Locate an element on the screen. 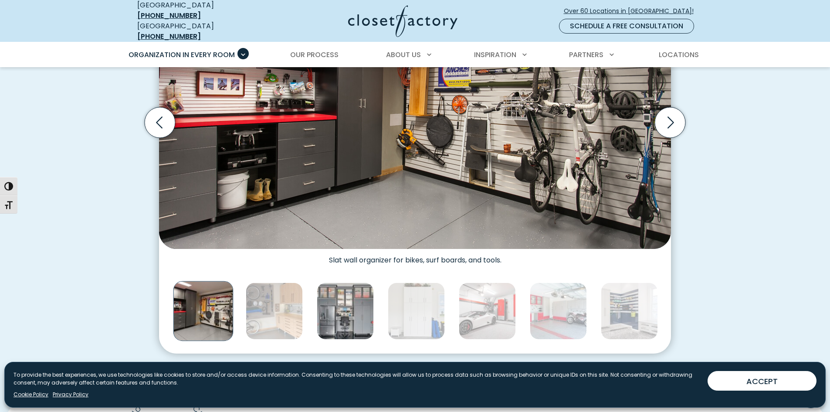 Image resolution: width=830 pixels, height=412 pixels. p: To provide the best experiences, we use technologies like cookies to store and/or access device i... is located at coordinates (357, 379).